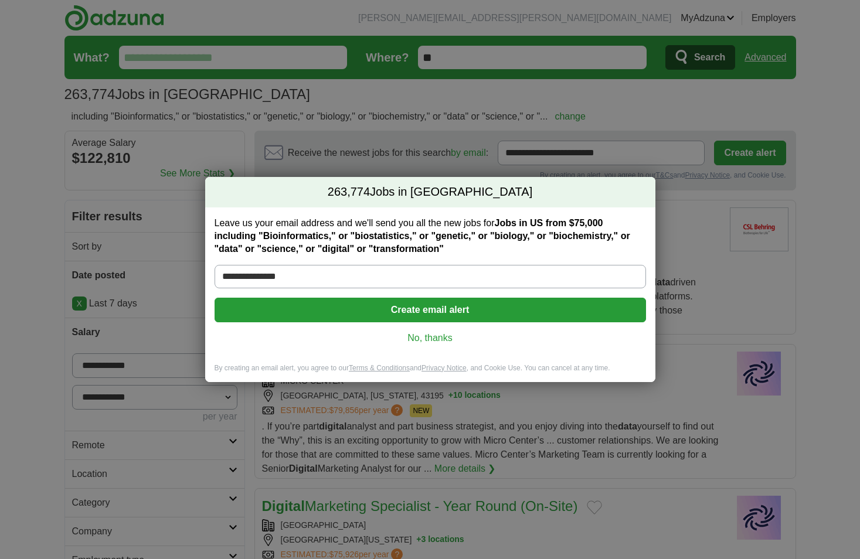 This screenshot has width=860, height=559. I want to click on a: No, thanks, so click(430, 338).